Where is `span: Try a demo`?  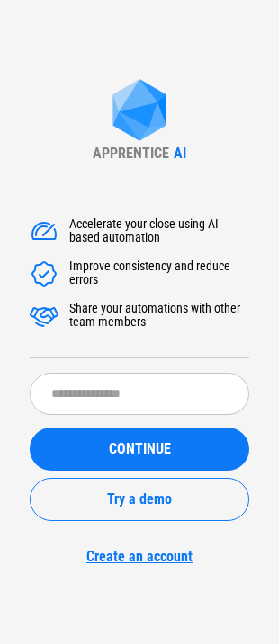 span: Try a demo is located at coordinates (140, 500).